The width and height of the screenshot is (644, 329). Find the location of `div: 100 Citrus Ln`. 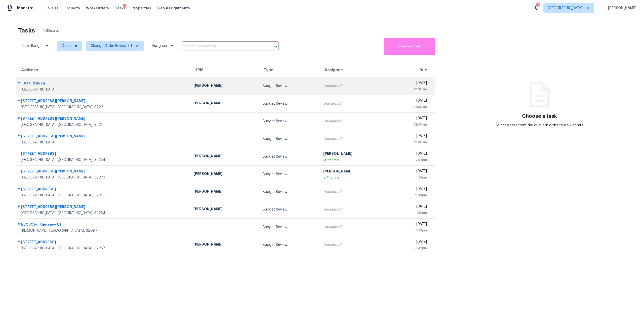

div: 100 Citrus Ln is located at coordinates (103, 84).